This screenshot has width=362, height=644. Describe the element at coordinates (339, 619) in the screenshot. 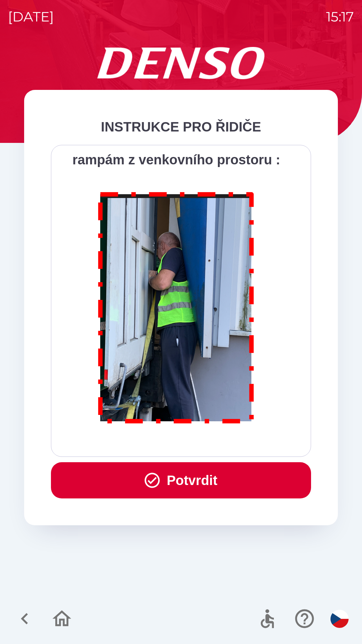

I see `img: cs flag` at that location.